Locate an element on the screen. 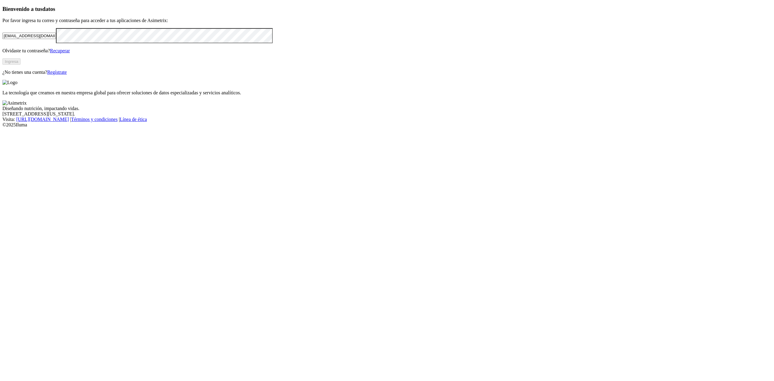  p: Por favor ingresa tu correo y contraseña para acceder a tus aplicaciones de Asimetrix: is located at coordinates (387, 21).